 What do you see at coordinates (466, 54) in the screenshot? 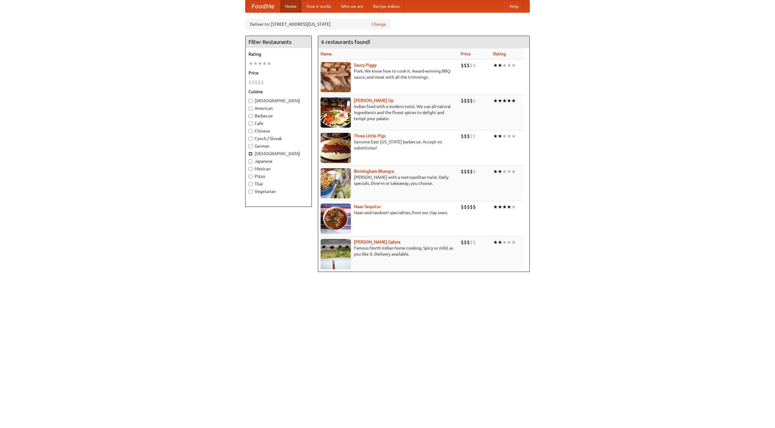
I see `a: Price` at bounding box center [466, 54].